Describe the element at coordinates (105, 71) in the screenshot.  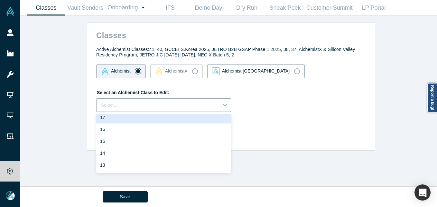
I see `img: alchemist Vault Logo` at that location.